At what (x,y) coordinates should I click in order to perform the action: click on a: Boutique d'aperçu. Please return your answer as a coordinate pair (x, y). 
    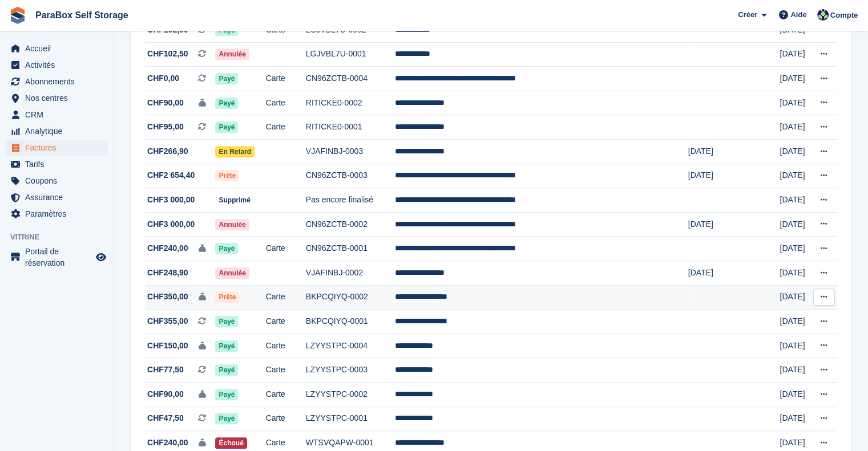
    Looking at the image, I should click on (101, 257).